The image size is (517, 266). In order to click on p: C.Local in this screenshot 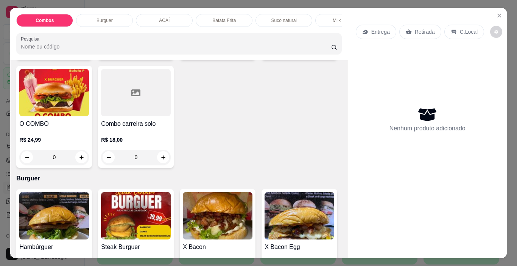, I will do `click(468, 32)`.